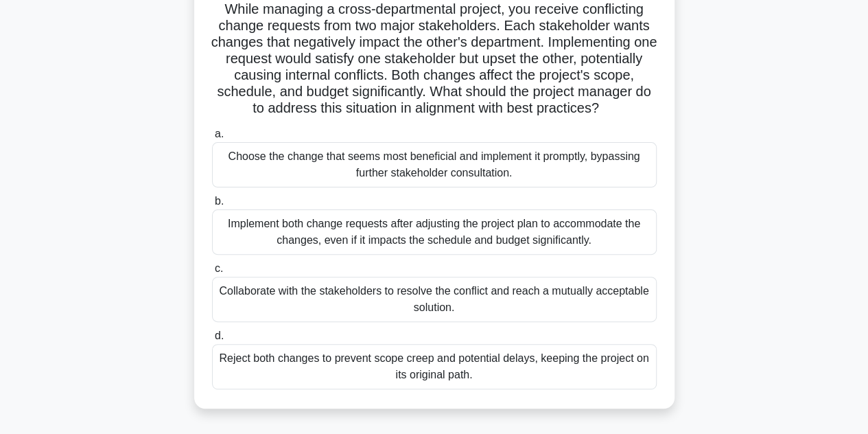 Image resolution: width=868 pixels, height=434 pixels. What do you see at coordinates (219, 268) in the screenshot?
I see `span: c.` at bounding box center [219, 268].